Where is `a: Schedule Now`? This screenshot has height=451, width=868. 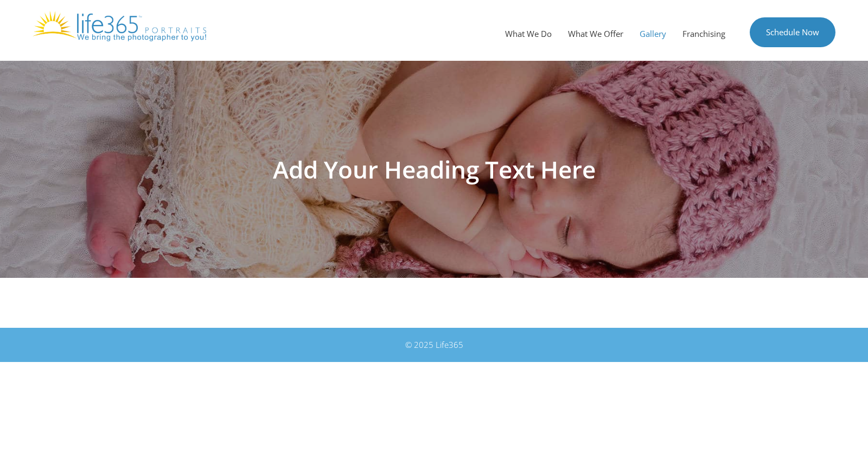
a: Schedule Now is located at coordinates (792, 32).